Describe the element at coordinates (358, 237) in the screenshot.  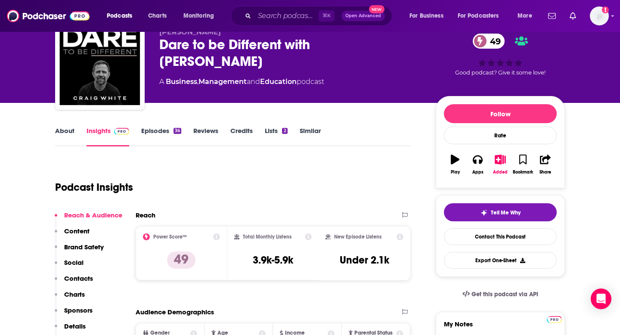
I see `h2: New Episode Listens` at that location.